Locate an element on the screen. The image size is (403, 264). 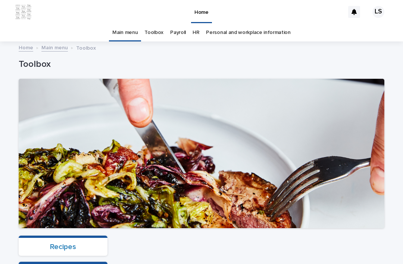
a: Personal and workplace information is located at coordinates (248, 32).